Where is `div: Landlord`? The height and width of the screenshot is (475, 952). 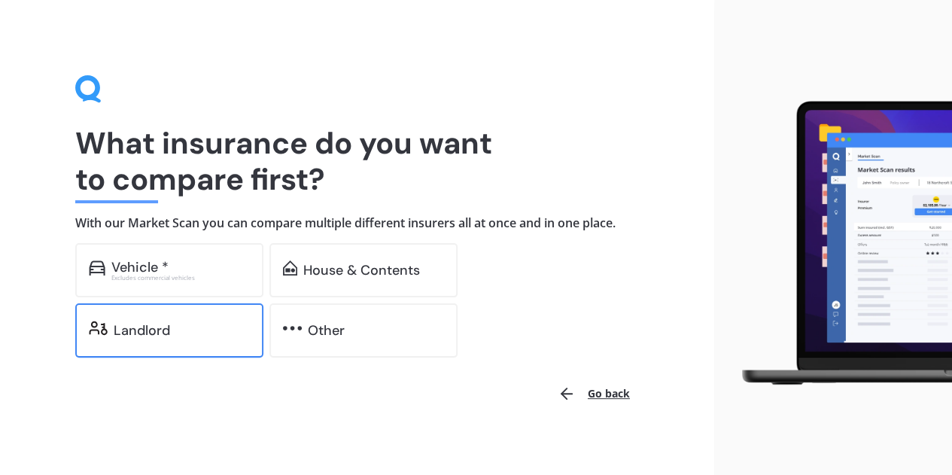 div: Landlord is located at coordinates (142, 330).